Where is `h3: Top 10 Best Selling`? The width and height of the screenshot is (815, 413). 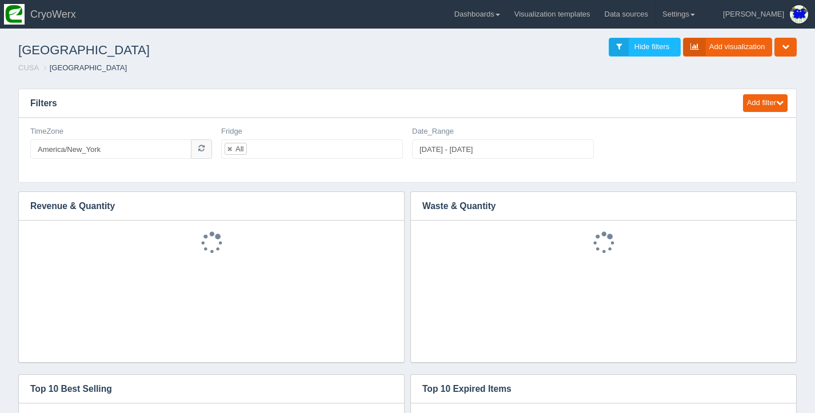
h3: Top 10 Best Selling is located at coordinates (203, 389).